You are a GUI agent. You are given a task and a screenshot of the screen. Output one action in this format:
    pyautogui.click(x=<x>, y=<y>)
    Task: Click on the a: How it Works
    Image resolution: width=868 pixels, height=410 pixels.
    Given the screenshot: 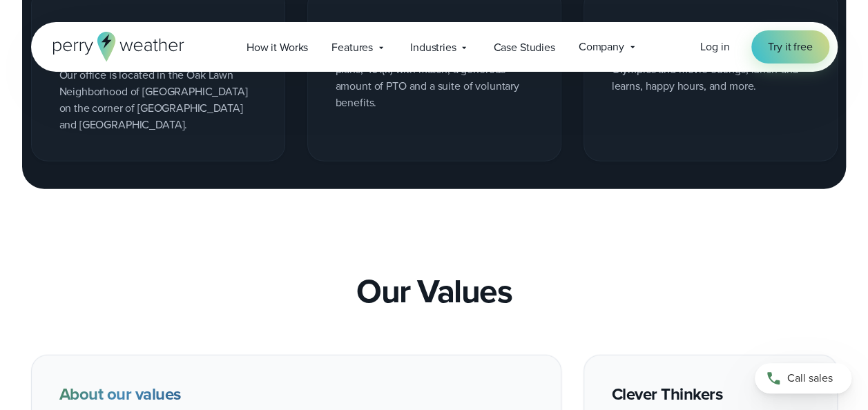 What is the action you would take?
    pyautogui.click(x=277, y=47)
    